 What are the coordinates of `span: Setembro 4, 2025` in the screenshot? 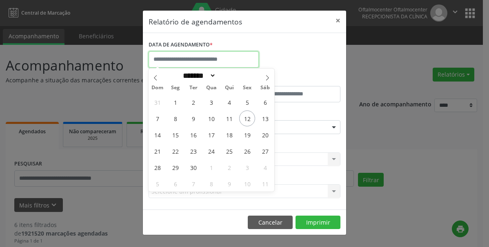 It's located at (229, 102).